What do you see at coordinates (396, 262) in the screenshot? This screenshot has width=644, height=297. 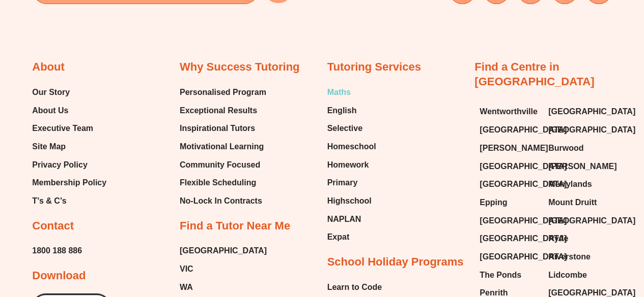 I see `h2: School Holiday Programs` at bounding box center [396, 262].